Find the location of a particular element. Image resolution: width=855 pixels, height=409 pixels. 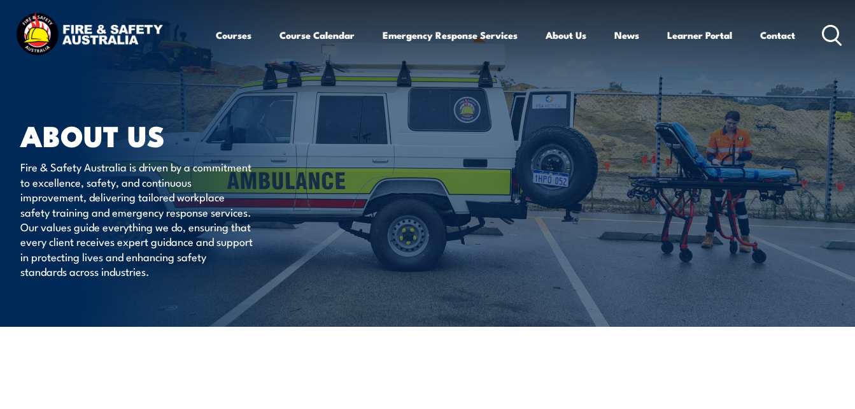

a: Learner Portal is located at coordinates (700, 35).